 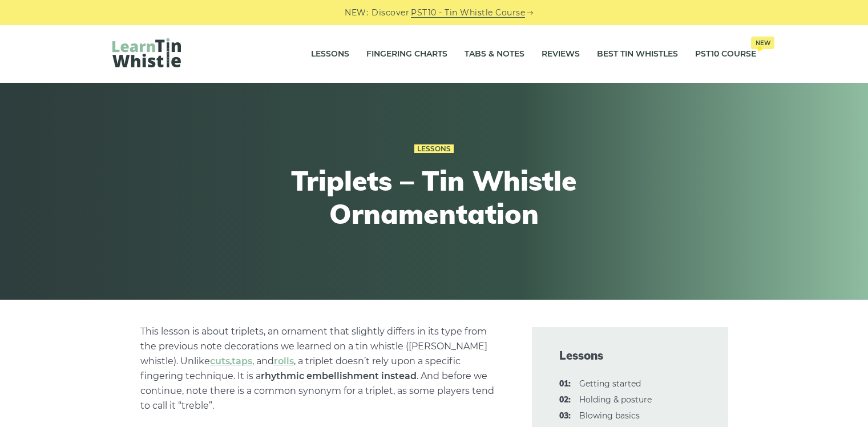 What do you see at coordinates (565, 384) in the screenshot?
I see `span: 01:` at bounding box center [565, 384].